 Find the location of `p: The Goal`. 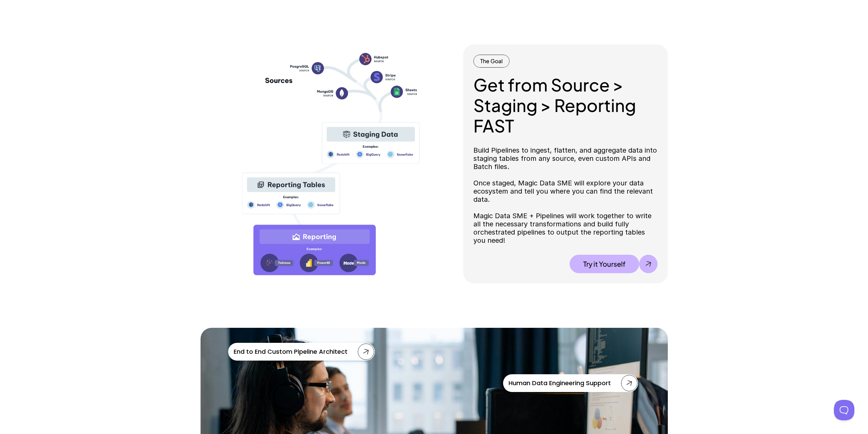

p: The Goal is located at coordinates (491, 61).